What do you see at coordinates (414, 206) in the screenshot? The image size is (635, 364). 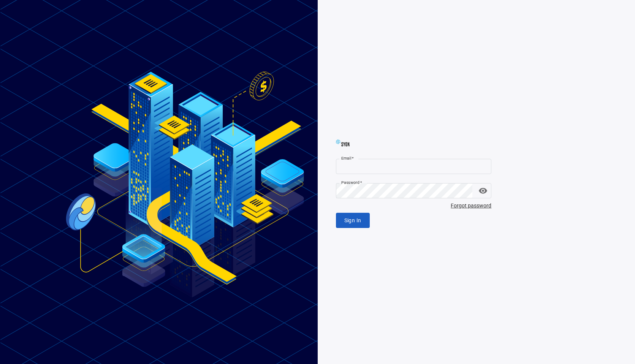 I see `span: Forgot password` at bounding box center [414, 206].